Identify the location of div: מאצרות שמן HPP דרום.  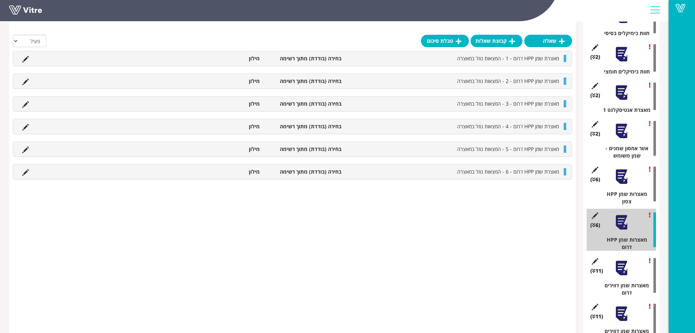
(624, 243).